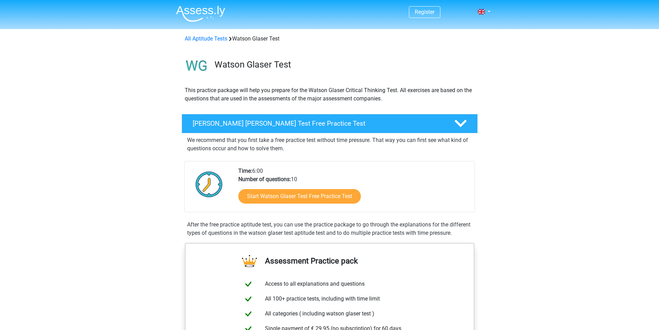 The height and width of the screenshot is (330, 659). What do you see at coordinates (343, 64) in the screenshot?
I see `h3: Watson Glaser Test` at bounding box center [343, 64].